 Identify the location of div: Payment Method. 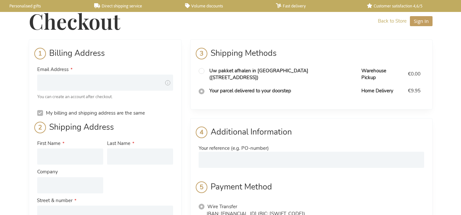
(311, 190).